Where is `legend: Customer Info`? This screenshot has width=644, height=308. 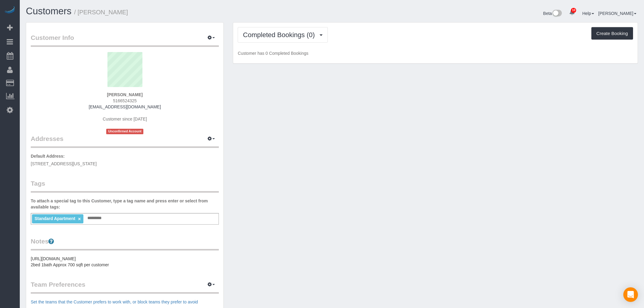 legend: Customer Info is located at coordinates (125, 40).